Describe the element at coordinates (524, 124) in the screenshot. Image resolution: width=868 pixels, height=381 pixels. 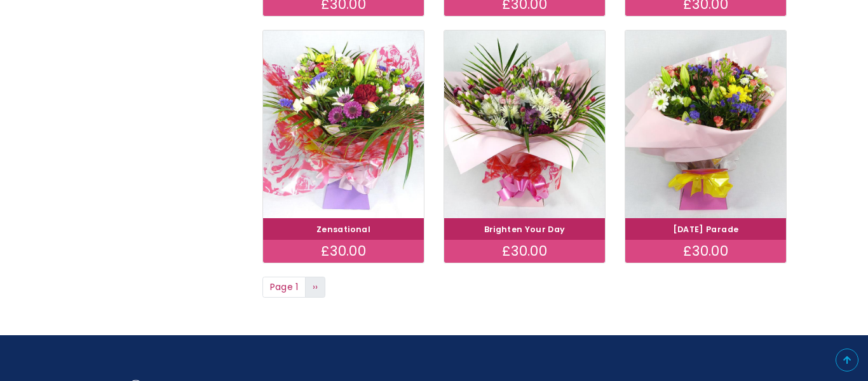
I see `img: Brighten Your Day` at that location.